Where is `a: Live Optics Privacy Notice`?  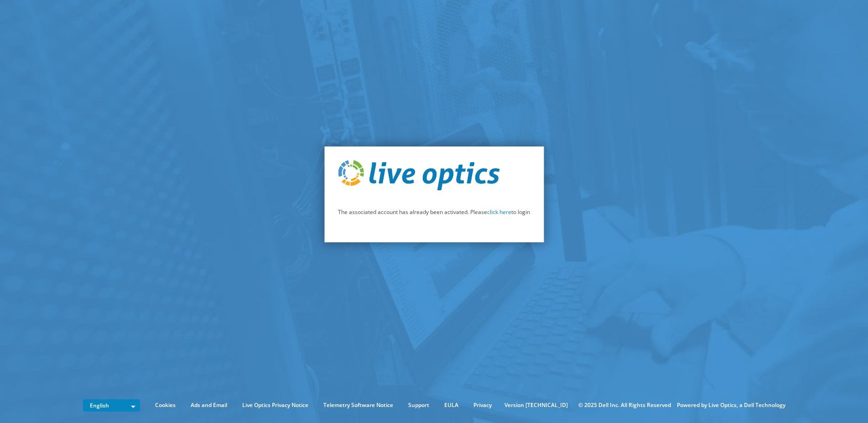 a: Live Optics Privacy Notice is located at coordinates (275, 405).